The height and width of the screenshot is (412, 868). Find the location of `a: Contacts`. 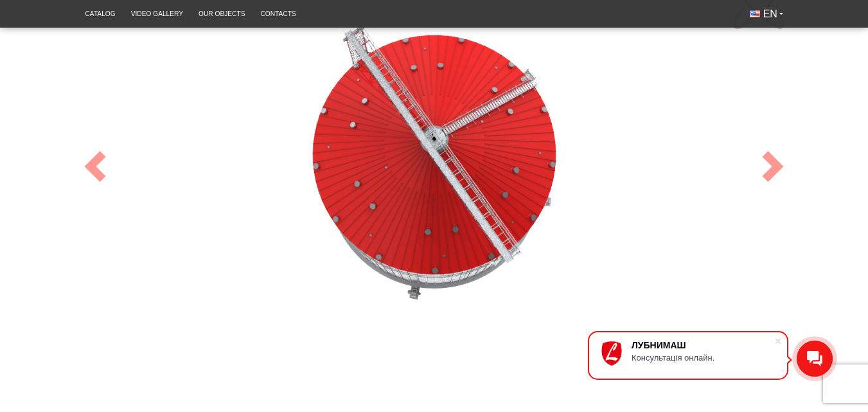

a: Contacts is located at coordinates (278, 13).